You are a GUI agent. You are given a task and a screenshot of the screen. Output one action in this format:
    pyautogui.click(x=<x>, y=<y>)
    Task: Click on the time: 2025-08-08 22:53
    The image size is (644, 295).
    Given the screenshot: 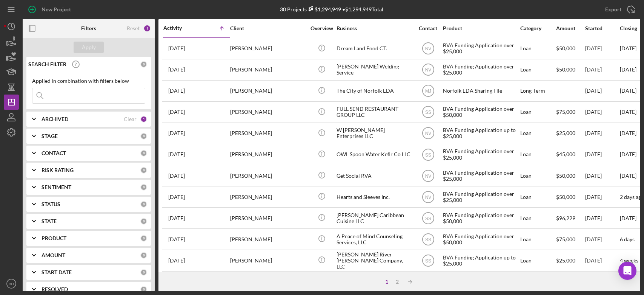 What is the action you would take?
    pyautogui.click(x=177, y=197)
    